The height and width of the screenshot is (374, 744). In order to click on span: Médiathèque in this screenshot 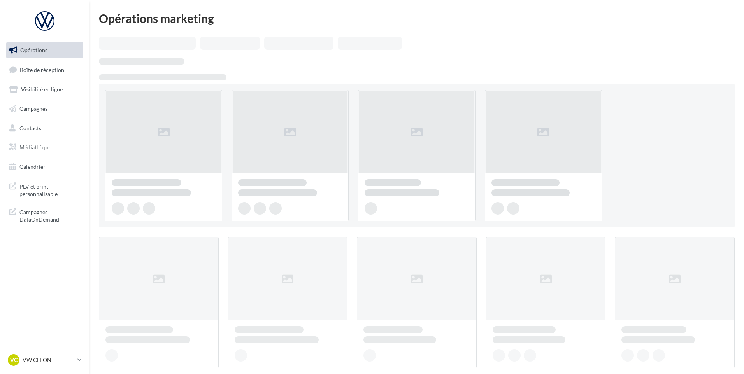, I will do `click(35, 147)`.